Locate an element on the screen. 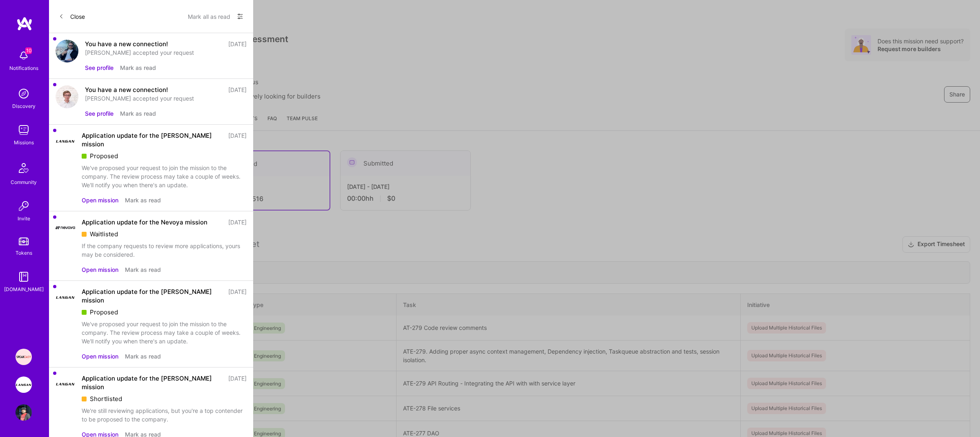 This screenshot has height=437, width=980. div: Shortlisted is located at coordinates (164, 399).